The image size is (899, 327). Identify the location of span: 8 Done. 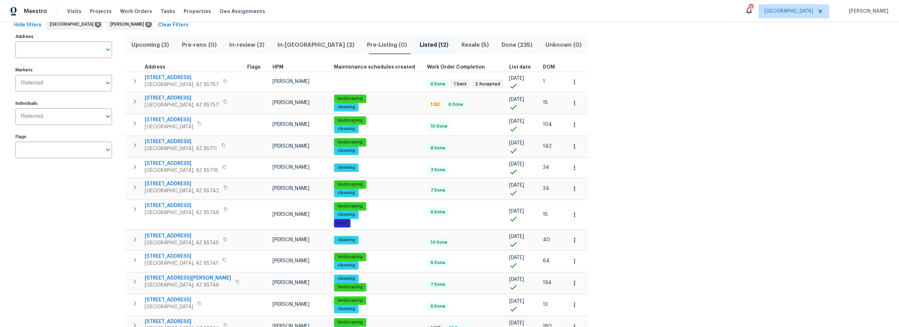
(438, 148).